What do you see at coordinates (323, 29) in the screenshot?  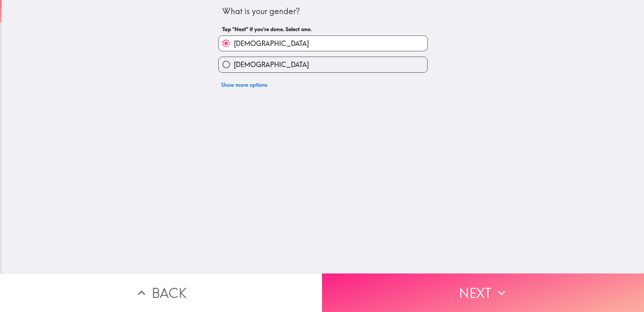 I see `h6: Tap "Next" if you're done. Select one.` at bounding box center [323, 29].